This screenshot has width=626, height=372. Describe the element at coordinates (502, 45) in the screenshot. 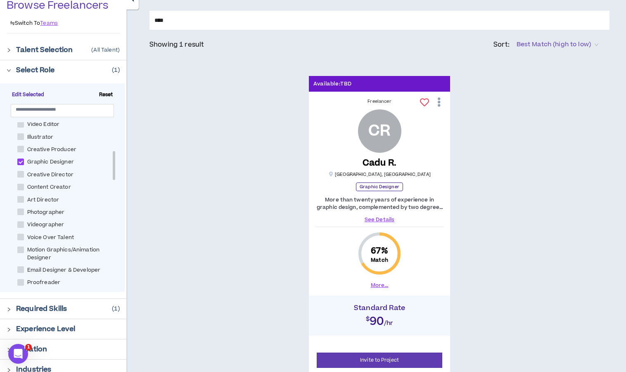

I see `p: Sort:` at that location.